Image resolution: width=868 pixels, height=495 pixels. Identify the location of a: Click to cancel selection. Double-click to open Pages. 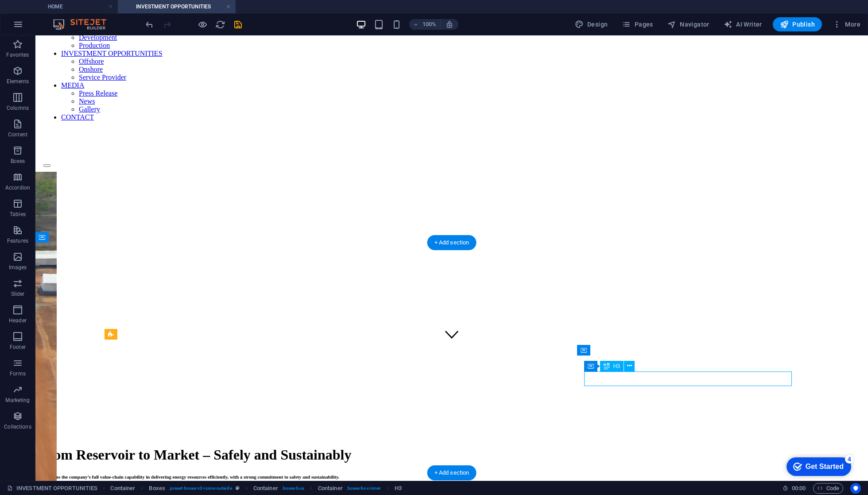
(52, 488).